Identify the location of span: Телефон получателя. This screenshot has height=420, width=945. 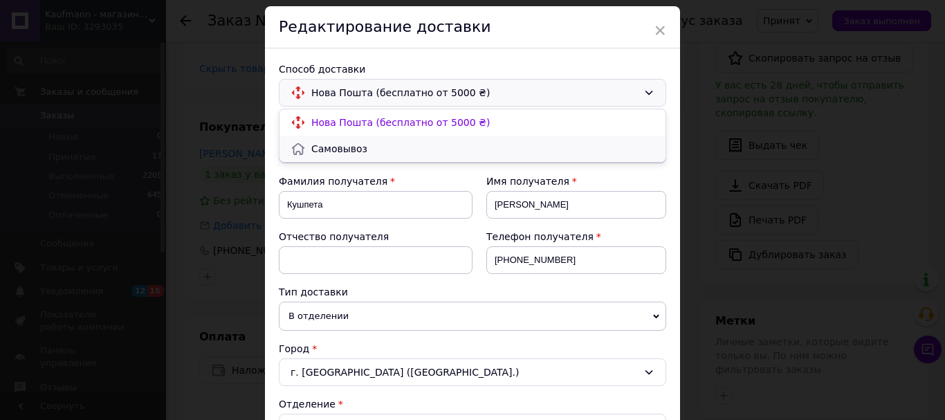
(540, 237).